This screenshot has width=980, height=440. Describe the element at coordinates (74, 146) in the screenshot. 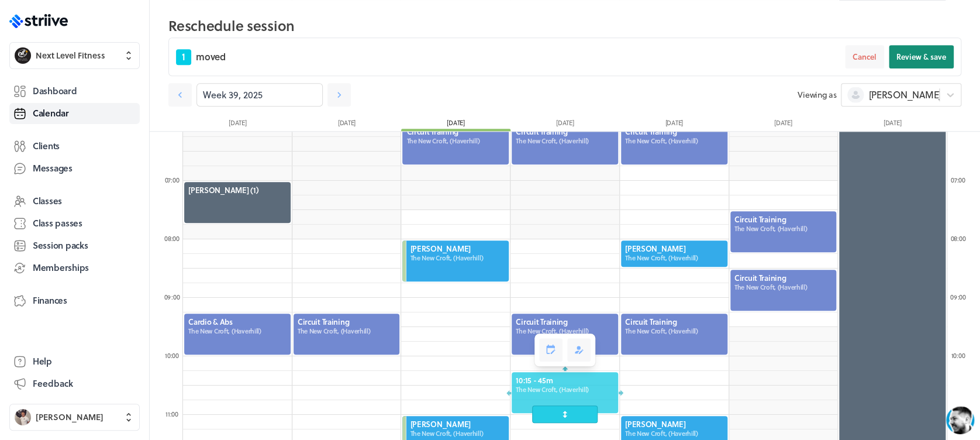

I see `a: Clients` at that location.